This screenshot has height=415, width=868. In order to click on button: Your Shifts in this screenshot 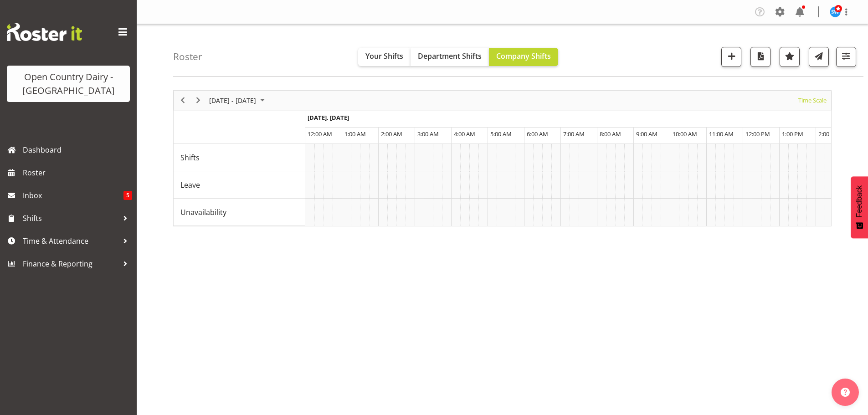, I will do `click(384, 57)`.